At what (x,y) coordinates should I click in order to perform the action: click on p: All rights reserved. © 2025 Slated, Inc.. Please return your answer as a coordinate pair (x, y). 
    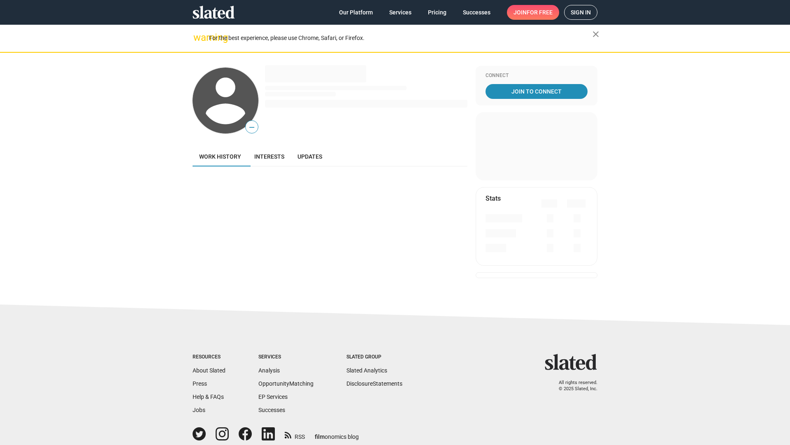
    Looking at the image, I should click on (574, 385).